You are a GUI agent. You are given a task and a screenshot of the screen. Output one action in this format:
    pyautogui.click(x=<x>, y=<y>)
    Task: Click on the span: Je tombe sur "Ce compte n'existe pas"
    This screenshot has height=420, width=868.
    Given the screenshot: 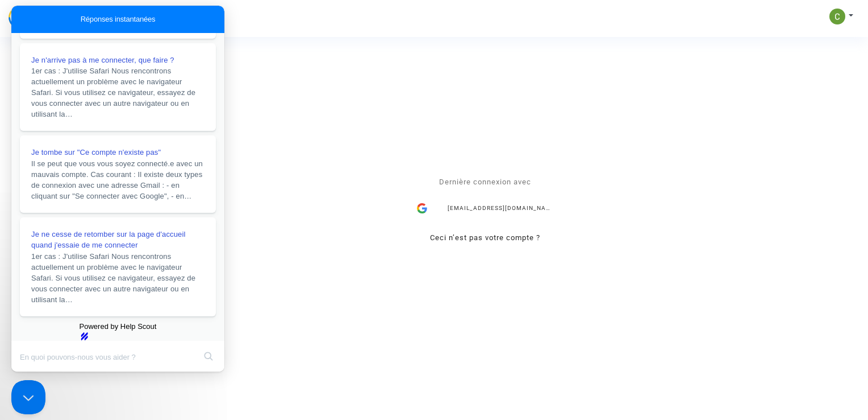 What is the action you would take?
    pyautogui.click(x=84, y=146)
    